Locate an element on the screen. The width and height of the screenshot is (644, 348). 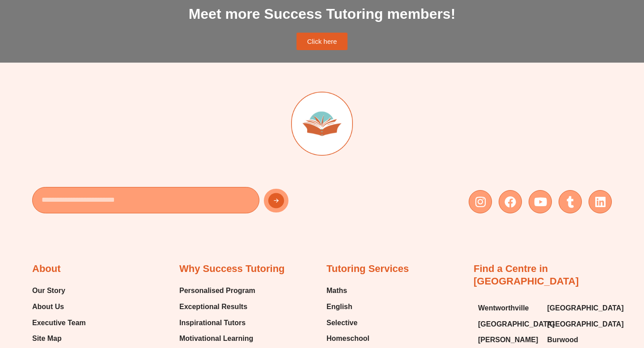
span: Burwood is located at coordinates (563, 340).